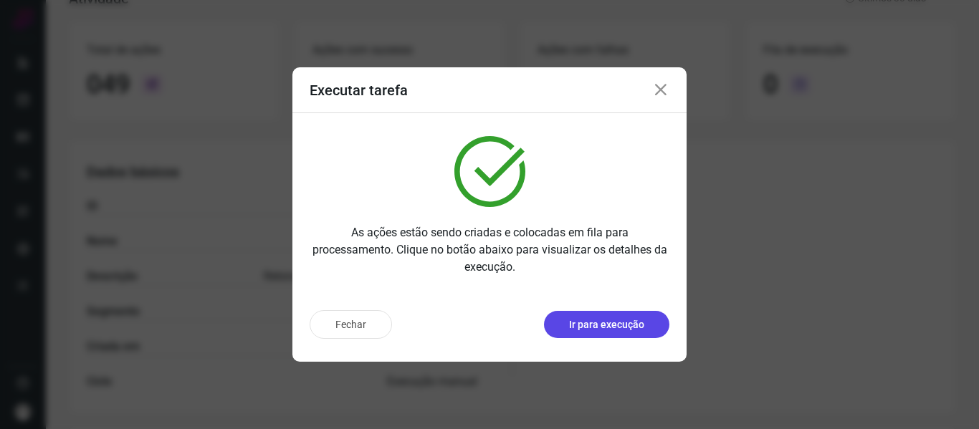  Describe the element at coordinates (606, 325) in the screenshot. I see `p: Ir para execução` at that location.